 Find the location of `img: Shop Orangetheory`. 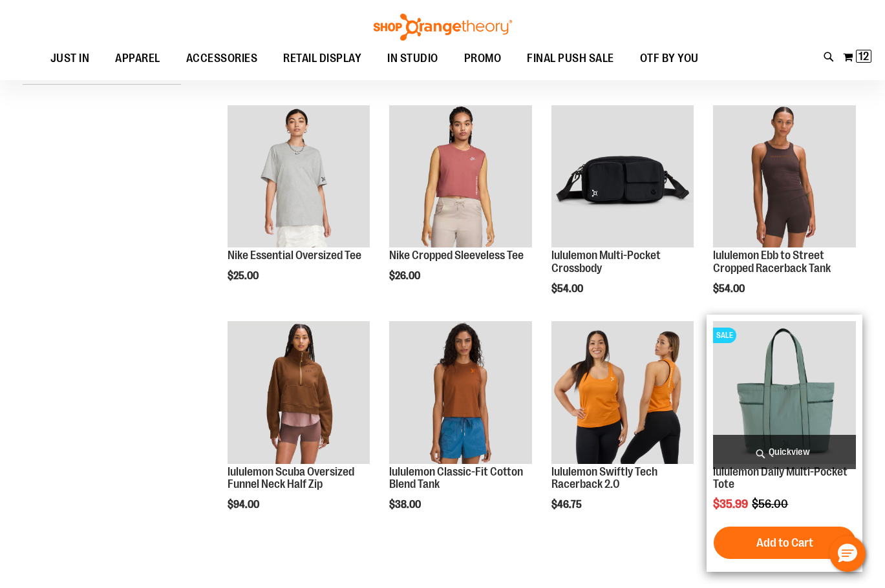

img: Shop Orangetheory is located at coordinates (443, 27).